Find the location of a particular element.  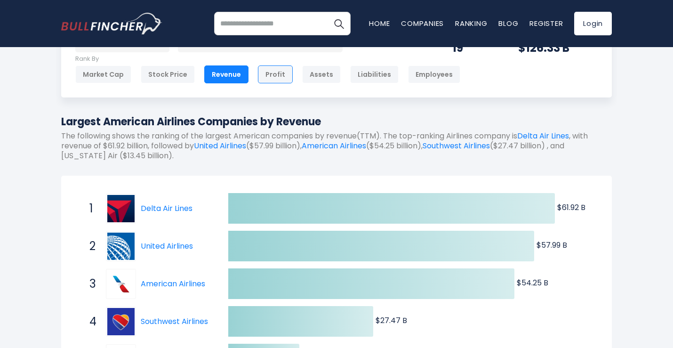

img: Delta Air Lines is located at coordinates (121, 208).